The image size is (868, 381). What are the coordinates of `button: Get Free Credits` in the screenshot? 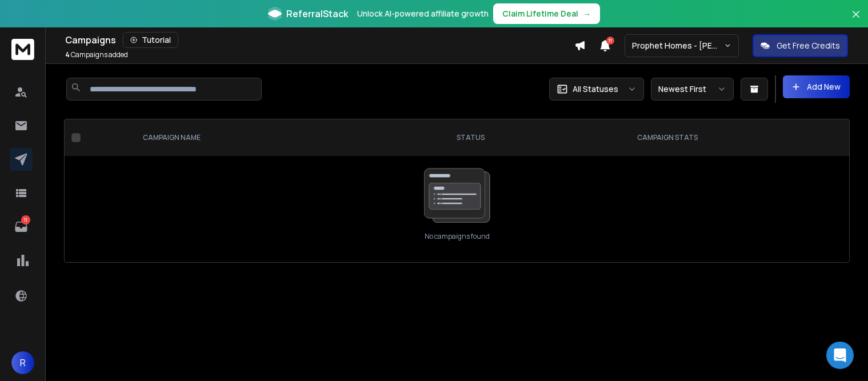 It's located at (800, 46).